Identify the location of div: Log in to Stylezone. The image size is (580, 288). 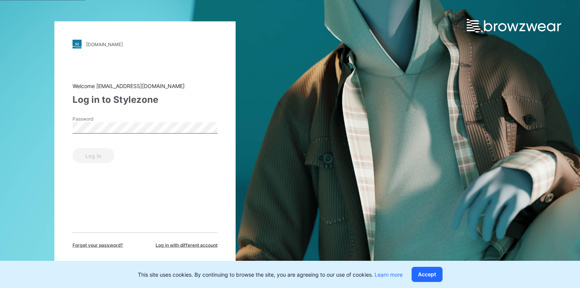
(145, 100).